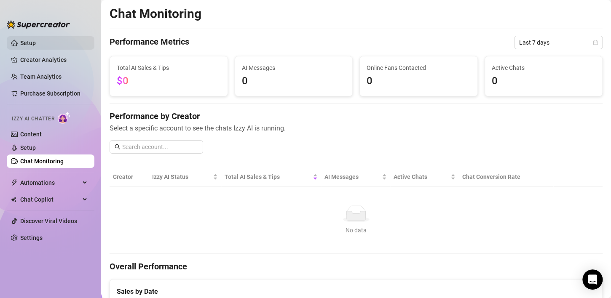 This screenshot has width=611, height=298. I want to click on span: Automations, so click(50, 183).